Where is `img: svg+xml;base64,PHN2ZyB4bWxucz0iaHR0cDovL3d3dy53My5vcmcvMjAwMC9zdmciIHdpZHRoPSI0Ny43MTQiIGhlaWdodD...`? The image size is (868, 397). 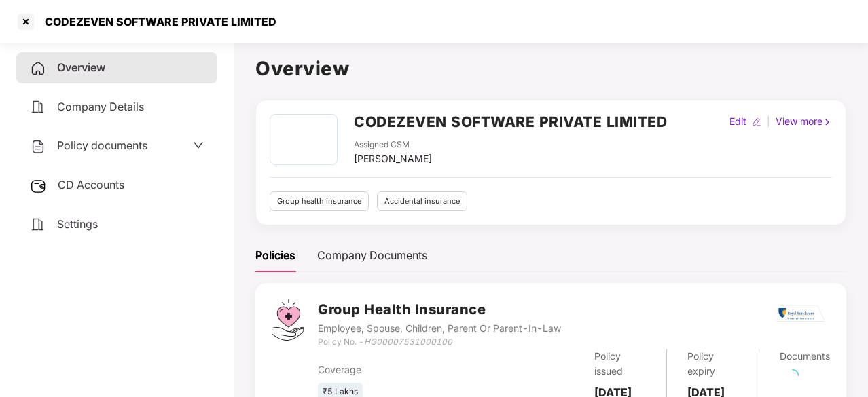
img: svg+xml;base64,PHN2ZyB4bWxucz0iaHR0cDovL3d3dy53My5vcmcvMjAwMC9zdmciIHdpZHRoPSI0Ny43MTQiIGhlaWdodD... is located at coordinates (288, 319).